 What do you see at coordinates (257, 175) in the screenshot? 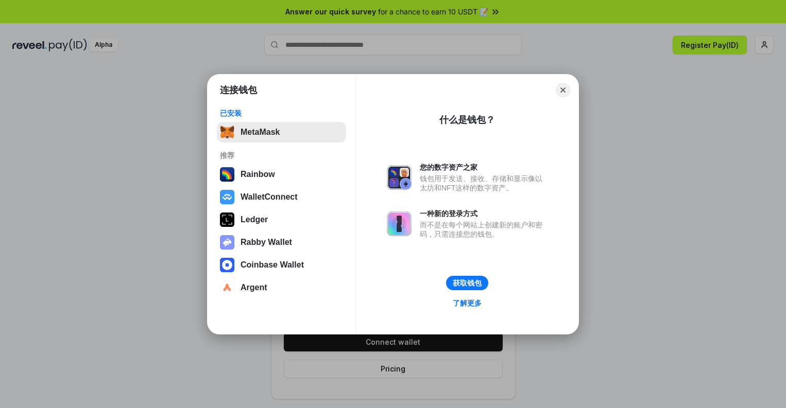
I see `div: Rainbow` at bounding box center [257, 175].